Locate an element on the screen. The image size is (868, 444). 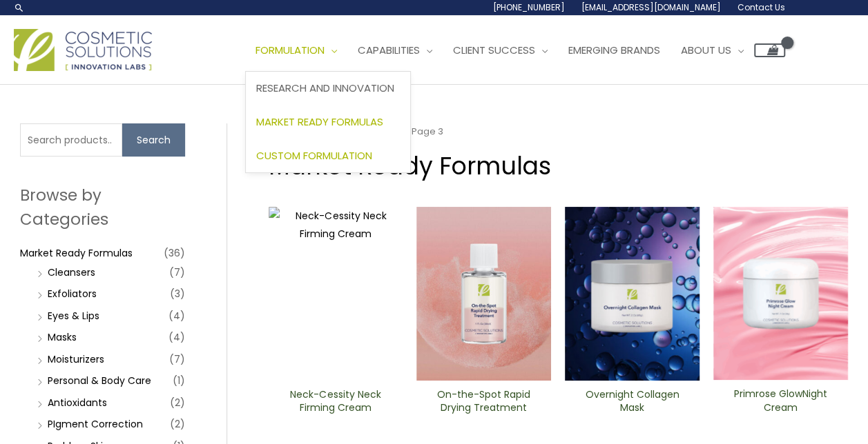
h2: Neck-Cessity Neck Firming Cream is located at coordinates (335, 401).